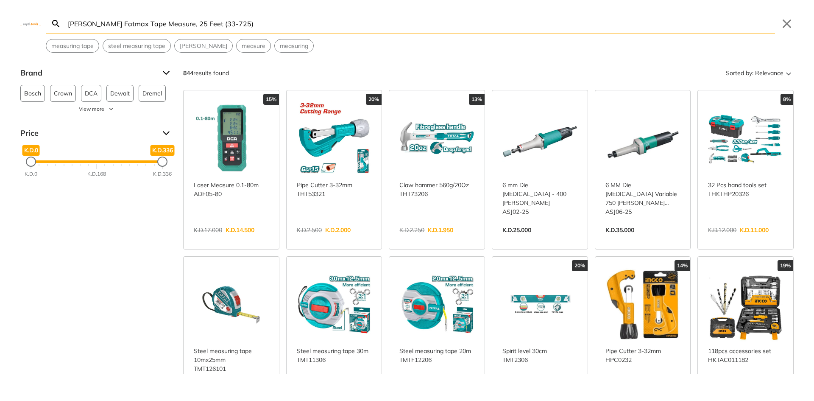 The width and height of the screenshot is (814, 401). What do you see at coordinates (294, 46) in the screenshot?
I see `button: Select suggestion: measuring` at bounding box center [294, 46].